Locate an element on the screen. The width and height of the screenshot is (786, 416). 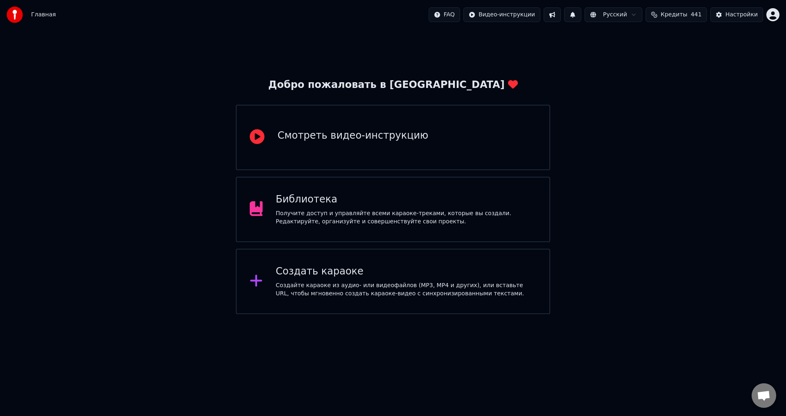
div: Создать караоке is located at coordinates (406, 272).